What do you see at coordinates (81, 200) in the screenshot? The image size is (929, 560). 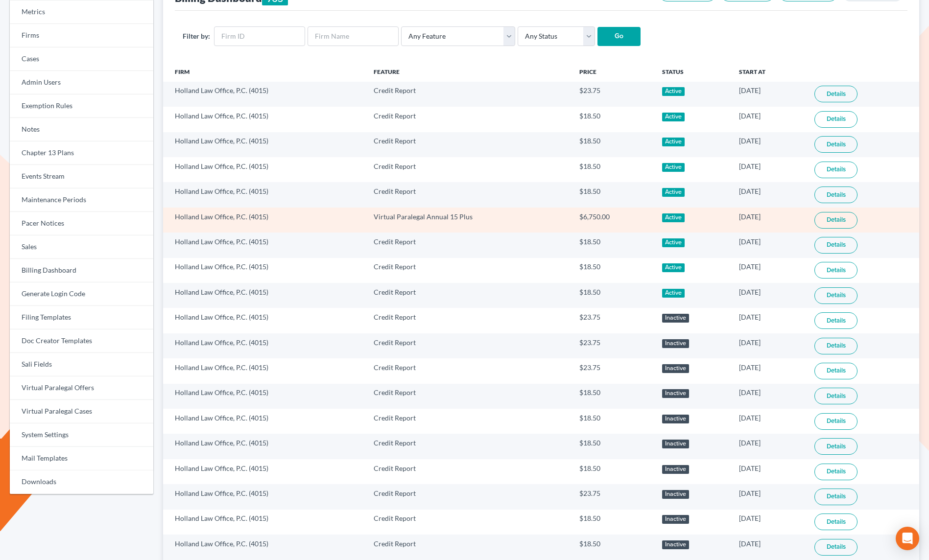 I see `a: Maintenance Periods` at bounding box center [81, 200].